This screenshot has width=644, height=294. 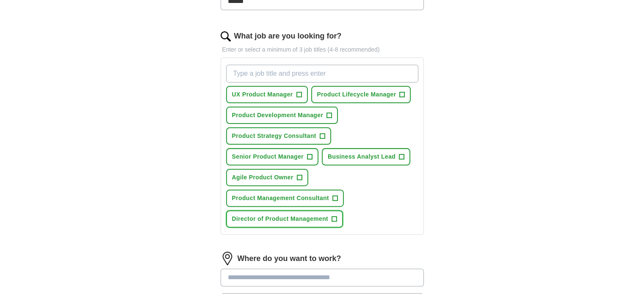 I want to click on button: Agile Product Owner, so click(x=267, y=177).